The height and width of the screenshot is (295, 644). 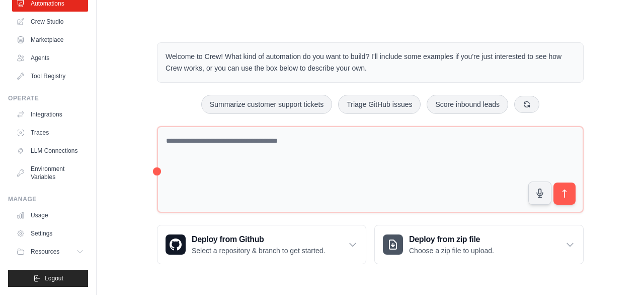 I want to click on a: Traces, so click(x=50, y=132).